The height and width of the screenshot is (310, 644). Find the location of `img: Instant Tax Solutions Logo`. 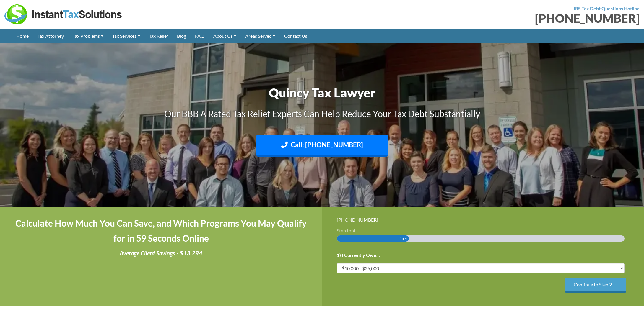

img: Instant Tax Solutions Logo is located at coordinates (63, 14).